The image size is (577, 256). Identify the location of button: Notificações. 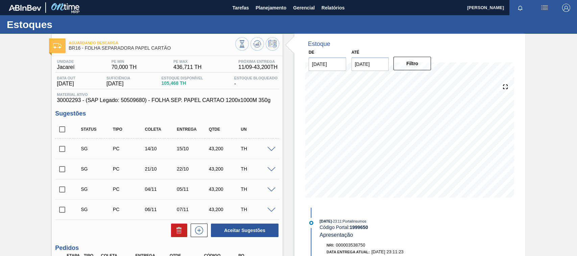
(520, 8).